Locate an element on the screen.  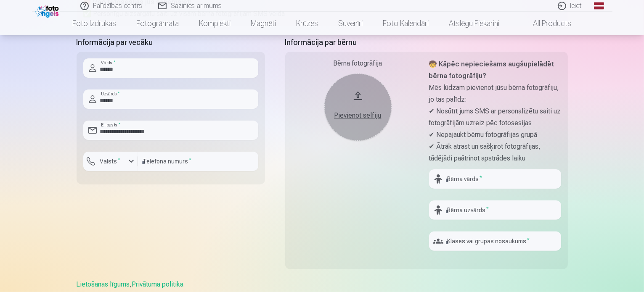
a: All products is located at coordinates (545, 24).